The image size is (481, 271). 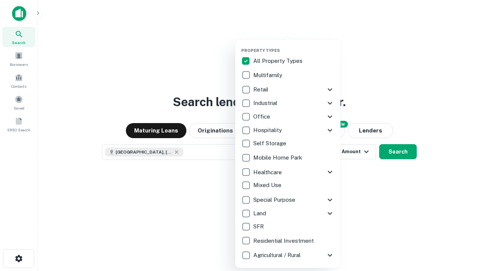 What do you see at coordinates (288, 172) in the screenshot?
I see `div: Healthcare` at bounding box center [288, 172].